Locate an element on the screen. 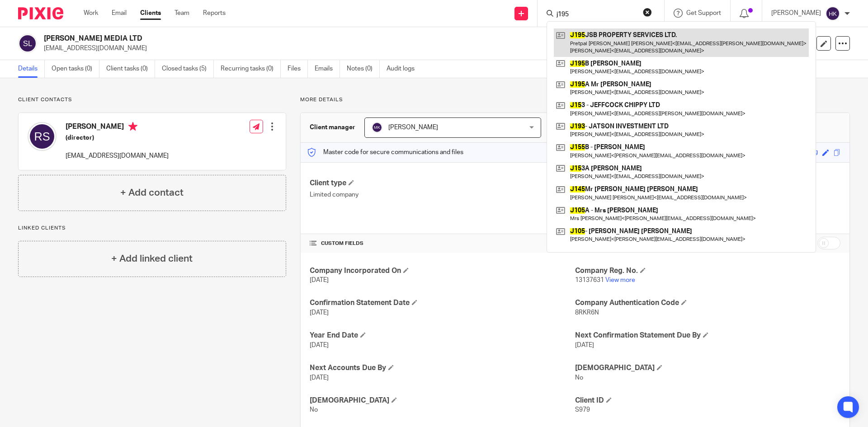 The width and height of the screenshot is (868, 427). a: Clients is located at coordinates (150, 13).